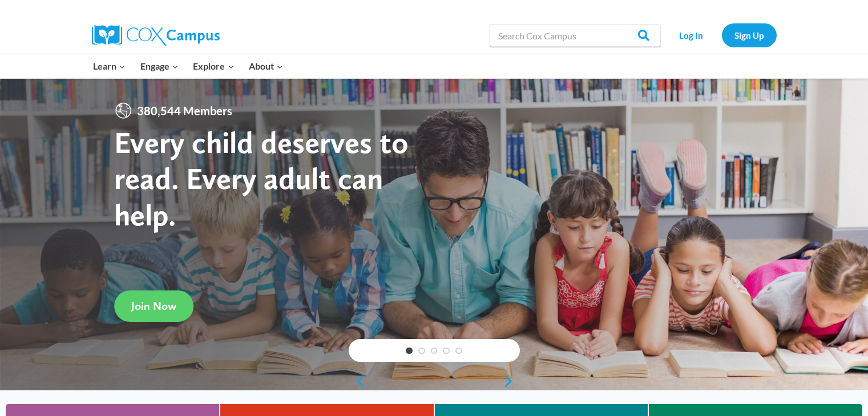  Describe the element at coordinates (434, 351) in the screenshot. I see `a: 3` at that location.